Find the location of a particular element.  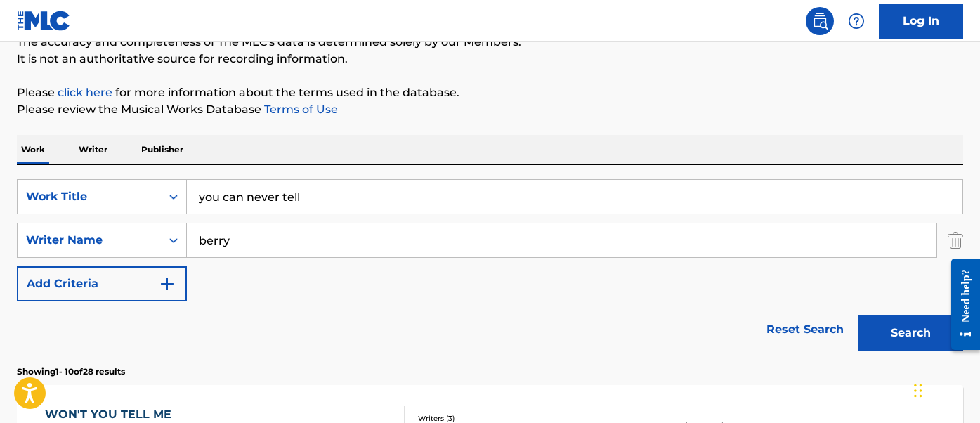

p: Please for more information about the terms used in the database. is located at coordinates (490, 92).